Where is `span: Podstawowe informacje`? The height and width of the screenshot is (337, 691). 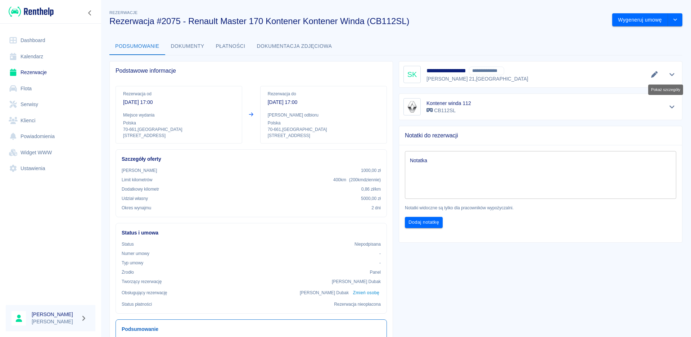 span: Podstawowe informacje is located at coordinates (251, 71).